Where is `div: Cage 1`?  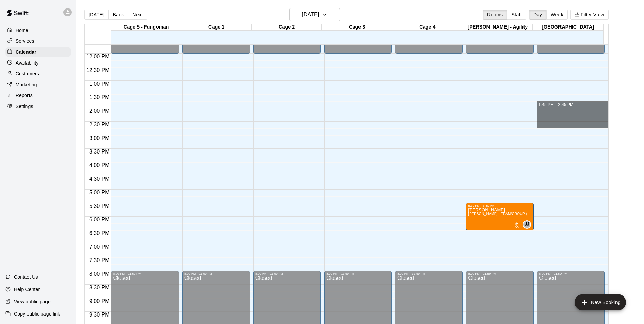 div: Cage 1 is located at coordinates (216, 27).